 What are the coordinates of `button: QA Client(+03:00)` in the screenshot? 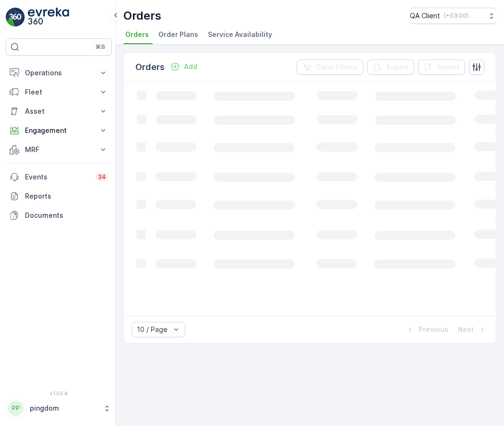 It's located at (453, 16).